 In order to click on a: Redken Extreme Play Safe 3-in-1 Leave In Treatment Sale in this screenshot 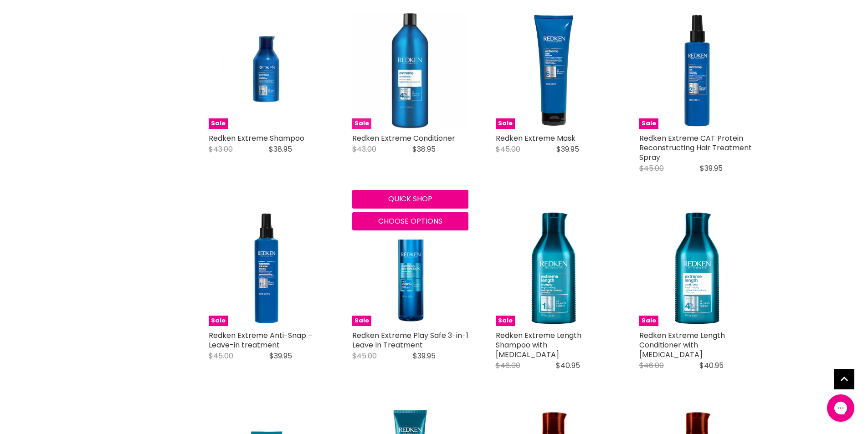, I will do `click(410, 268)`.